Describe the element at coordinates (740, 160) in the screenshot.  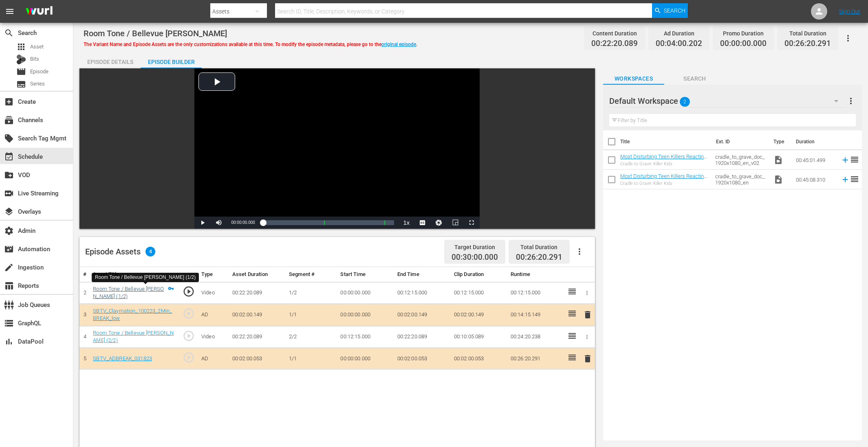
I see `td: cradle_to_grave_doc_1920x1080_en_v02` at that location.